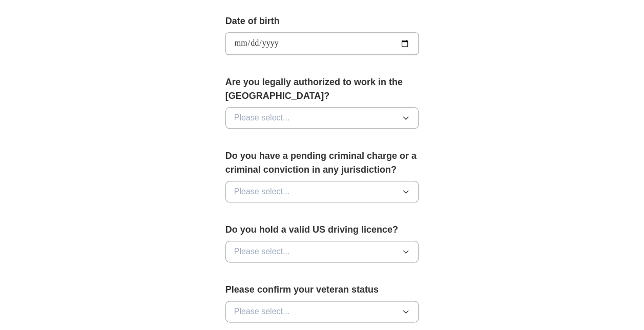 The height and width of the screenshot is (330, 644). What do you see at coordinates (322, 163) in the screenshot?
I see `label: Do you have a pending criminal charge or a criminal conviction in any jurisdiction?` at bounding box center [322, 163].